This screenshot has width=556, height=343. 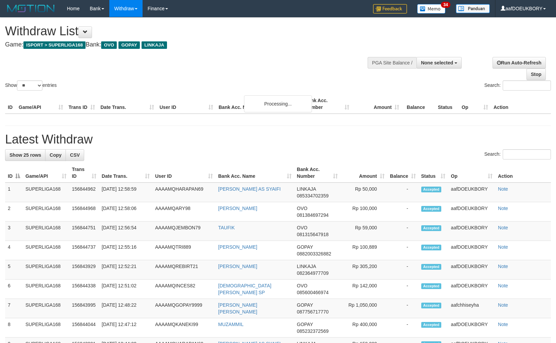 I want to click on td: Rp 305,200, so click(x=363, y=270).